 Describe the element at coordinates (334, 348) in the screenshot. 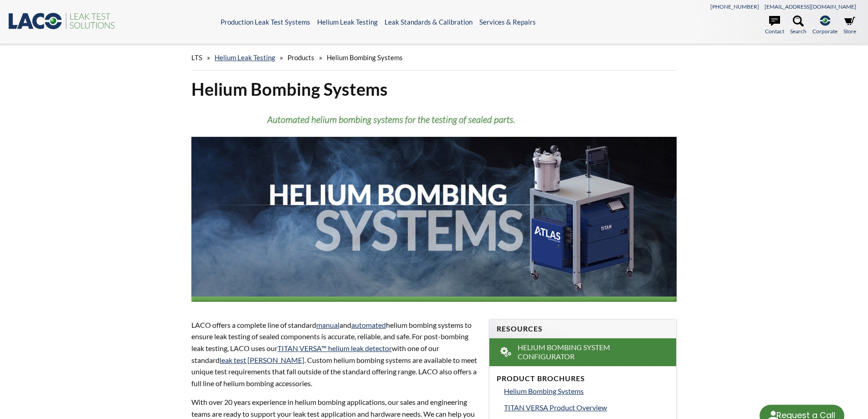

I see `a: TITAN VERSA™ helium leak detector` at that location.